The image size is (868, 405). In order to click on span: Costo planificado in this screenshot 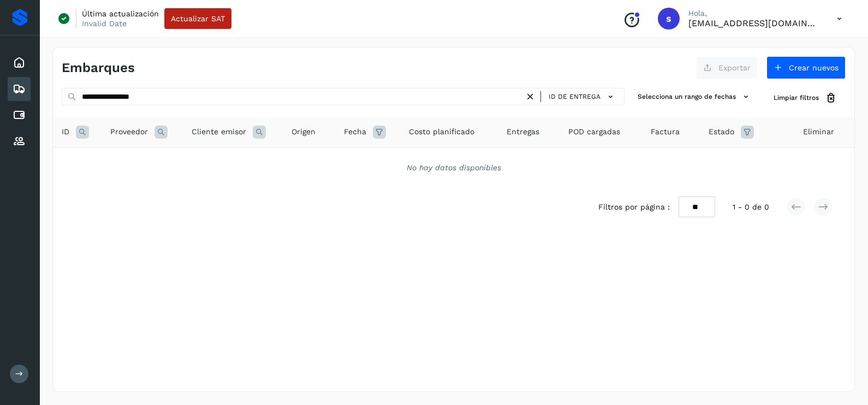, I will do `click(442, 131)`.